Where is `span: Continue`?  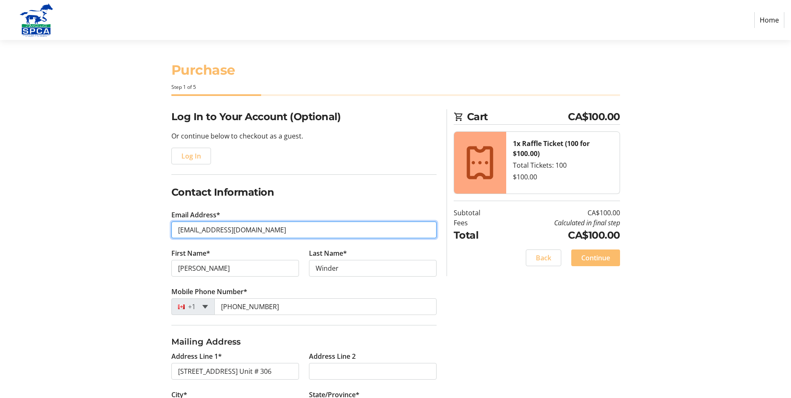
span: Continue is located at coordinates (595, 258).